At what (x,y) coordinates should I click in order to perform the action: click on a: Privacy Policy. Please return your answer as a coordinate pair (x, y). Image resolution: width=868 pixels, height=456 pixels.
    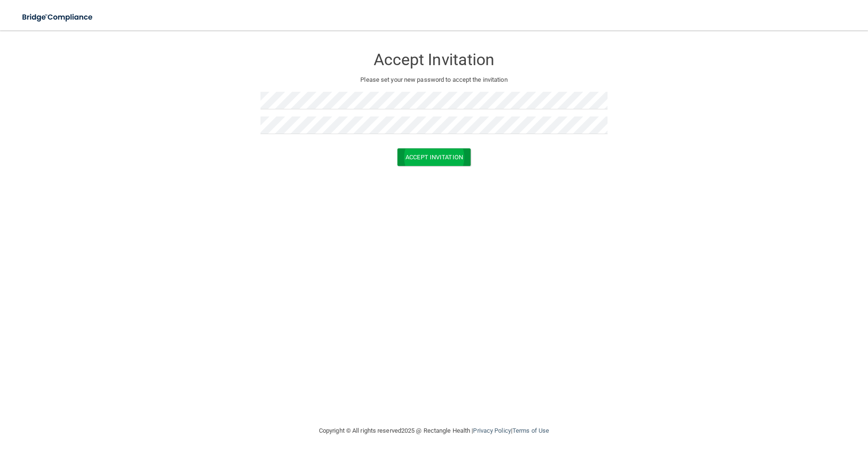
    Looking at the image, I should click on (491, 430).